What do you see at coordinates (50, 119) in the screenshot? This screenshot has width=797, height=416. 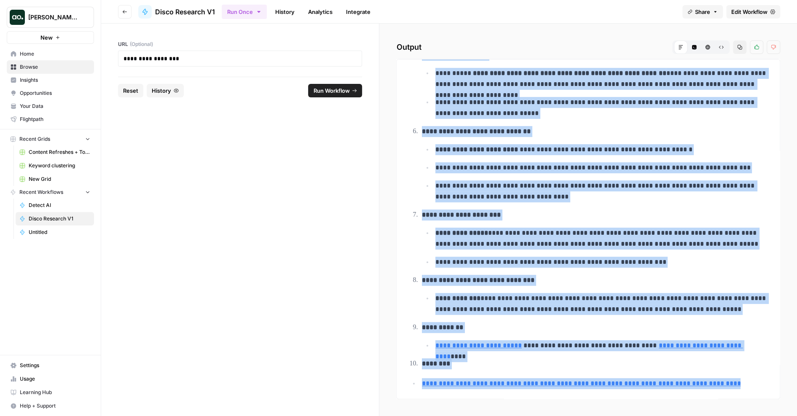 I see `a: Flightpath` at bounding box center [50, 119].